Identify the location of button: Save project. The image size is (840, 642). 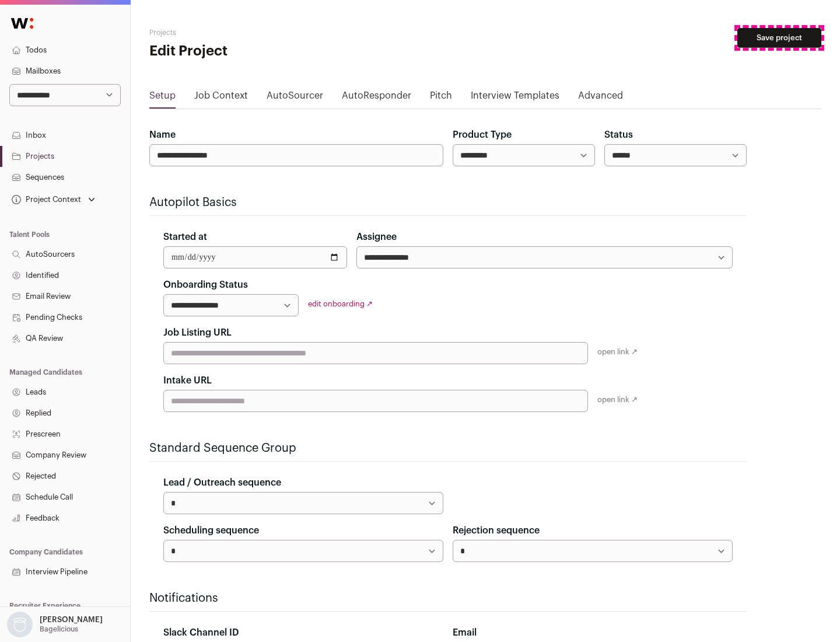
(779, 38).